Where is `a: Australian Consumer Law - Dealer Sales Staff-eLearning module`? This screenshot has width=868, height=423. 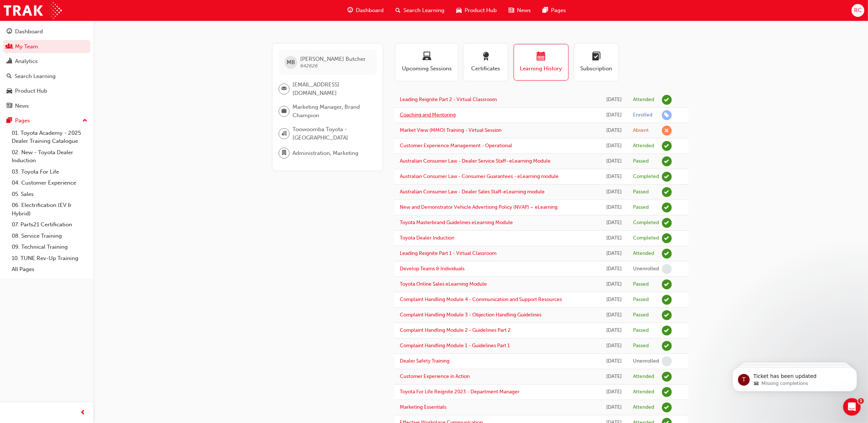
a: Australian Consumer Law - Dealer Sales Staff-eLearning module is located at coordinates (472, 191).